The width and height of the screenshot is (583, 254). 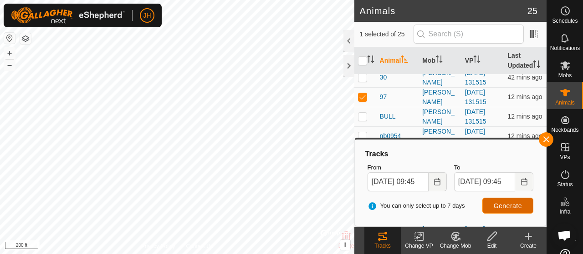 I want to click on span: i, so click(x=345, y=245).